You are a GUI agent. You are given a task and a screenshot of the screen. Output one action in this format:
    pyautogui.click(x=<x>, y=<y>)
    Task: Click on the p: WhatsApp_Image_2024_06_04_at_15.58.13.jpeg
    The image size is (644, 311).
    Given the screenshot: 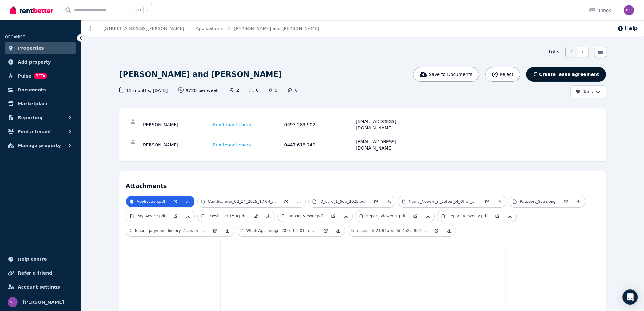 What is the action you would take?
    pyautogui.click(x=281, y=231)
    